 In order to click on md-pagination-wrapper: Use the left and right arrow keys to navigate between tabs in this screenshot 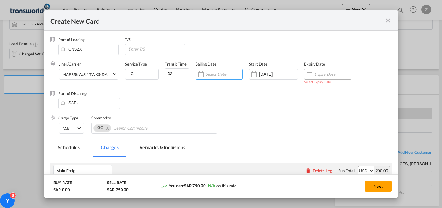, I will do `click(124, 148)`.